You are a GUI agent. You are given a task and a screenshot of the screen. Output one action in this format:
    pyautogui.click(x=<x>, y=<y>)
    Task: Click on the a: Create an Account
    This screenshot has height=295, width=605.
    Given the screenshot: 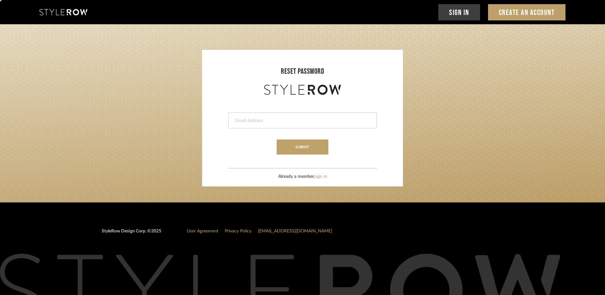 What is the action you would take?
    pyautogui.click(x=527, y=12)
    